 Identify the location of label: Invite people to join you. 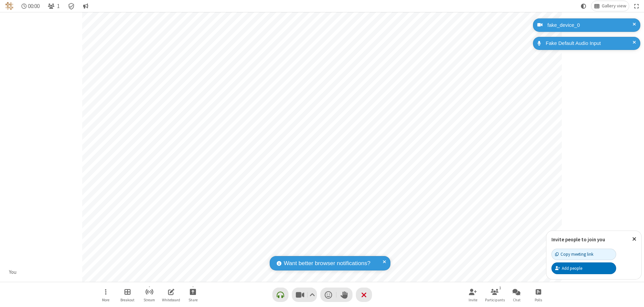
(579, 239).